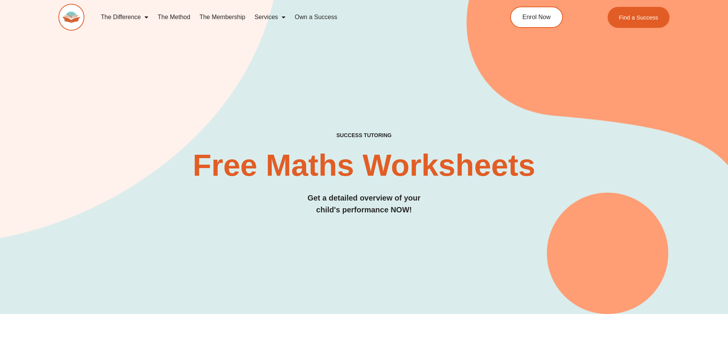 The width and height of the screenshot is (728, 348). What do you see at coordinates (286, 17) in the screenshot?
I see `nav: Menu` at bounding box center [286, 17].